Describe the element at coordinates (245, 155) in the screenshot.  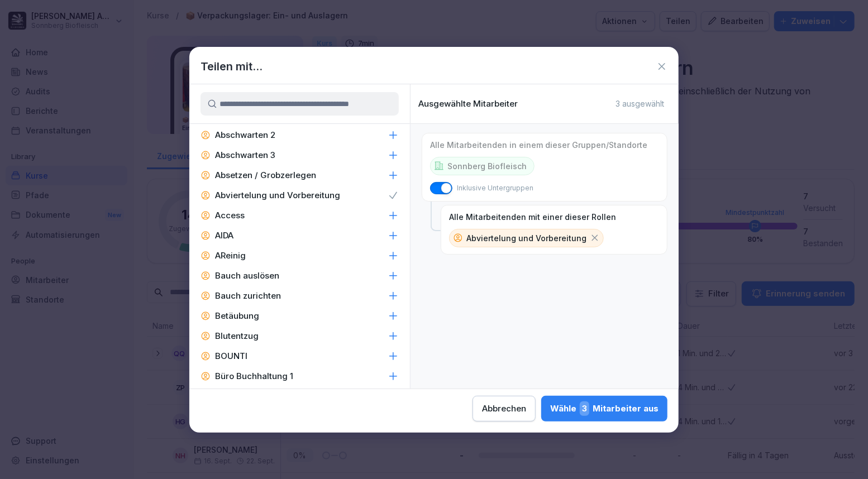
I see `p: Abschwarten 3` at that location.